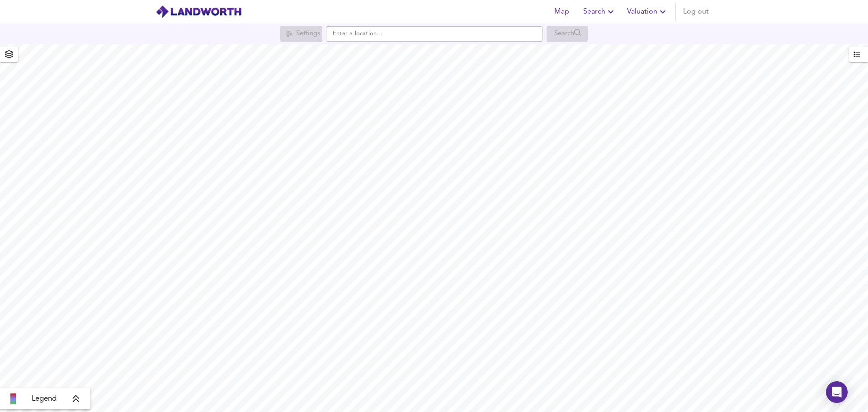  I want to click on button: Search, so click(599, 12).